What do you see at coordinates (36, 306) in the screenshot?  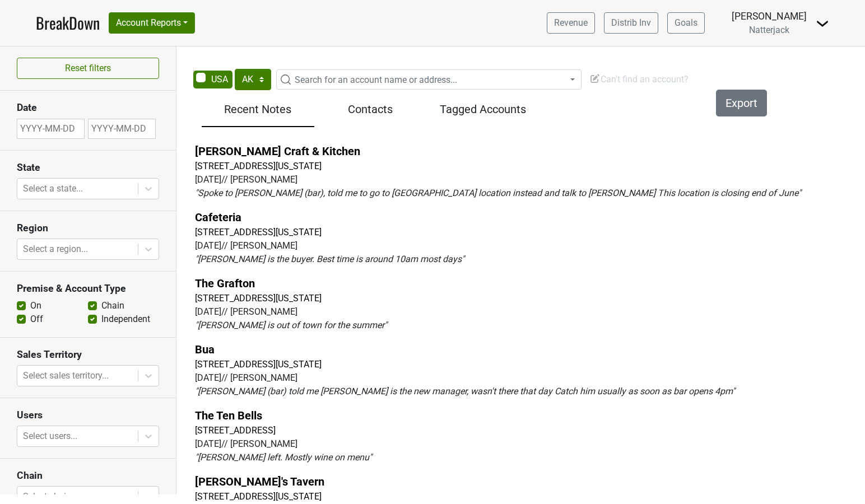 I see `label: On` at bounding box center [36, 306].